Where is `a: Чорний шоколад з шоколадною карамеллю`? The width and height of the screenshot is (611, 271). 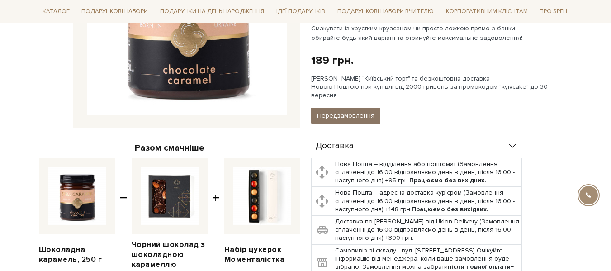 a: Чорний шоколад з шоколадною карамеллю is located at coordinates (170, 255).